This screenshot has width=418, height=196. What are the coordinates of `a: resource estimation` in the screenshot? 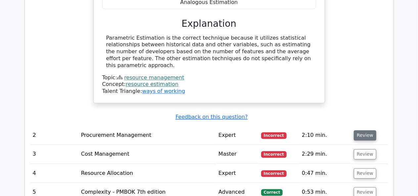 It's located at (152, 84).